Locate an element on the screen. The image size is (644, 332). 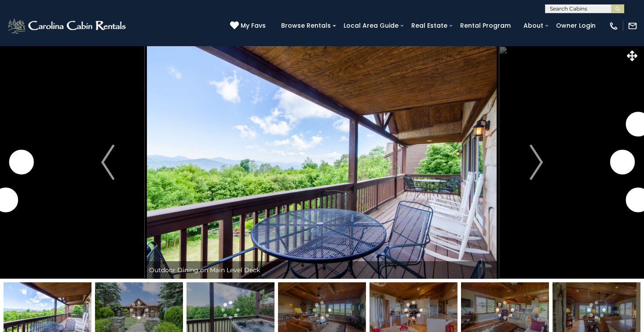
img: White-1-2.png is located at coordinates (67, 26).